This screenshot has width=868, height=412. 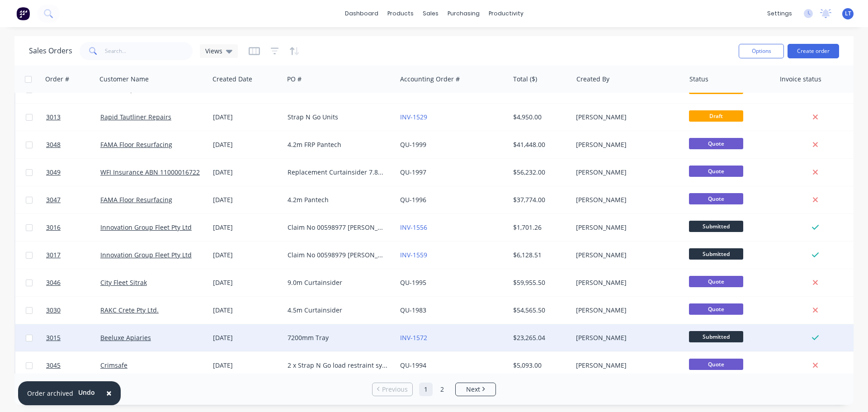 I want to click on a: 3047, so click(x=73, y=200).